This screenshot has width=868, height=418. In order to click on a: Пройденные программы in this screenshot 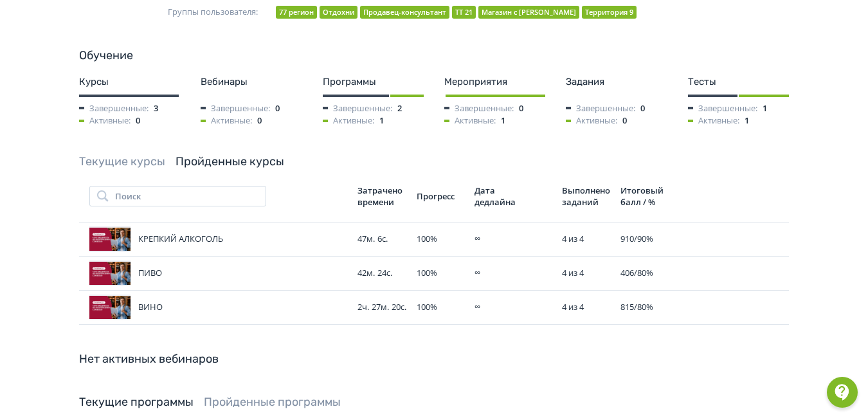, I will do `click(272, 402)`.